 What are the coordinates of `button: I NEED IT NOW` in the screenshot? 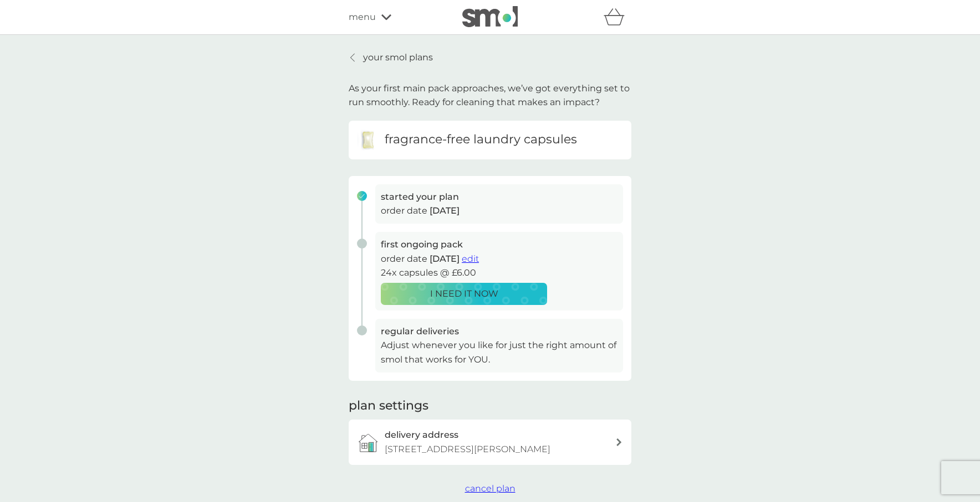 It's located at (464, 294).